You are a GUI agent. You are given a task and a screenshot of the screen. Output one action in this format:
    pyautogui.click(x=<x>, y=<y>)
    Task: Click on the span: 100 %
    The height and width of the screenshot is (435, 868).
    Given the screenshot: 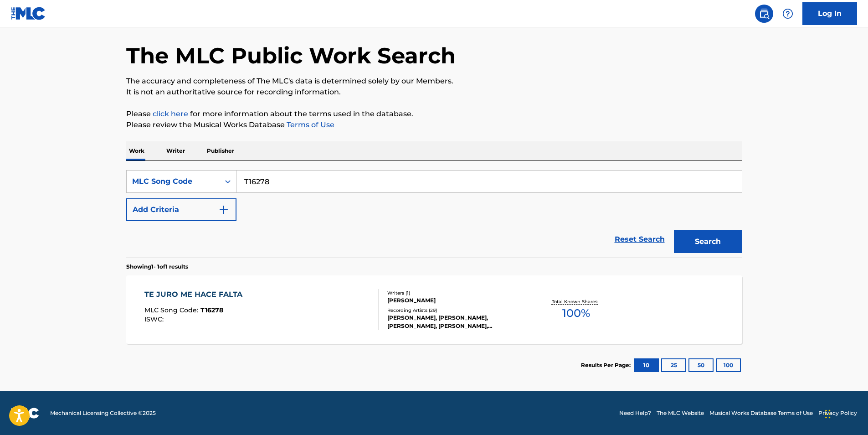 What is the action you would take?
    pyautogui.click(x=576, y=313)
    